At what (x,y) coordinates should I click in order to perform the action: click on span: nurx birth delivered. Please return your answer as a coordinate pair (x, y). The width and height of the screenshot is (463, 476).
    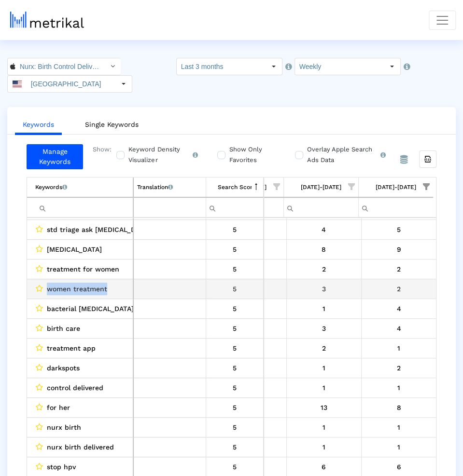
    Looking at the image, I should click on (80, 447).